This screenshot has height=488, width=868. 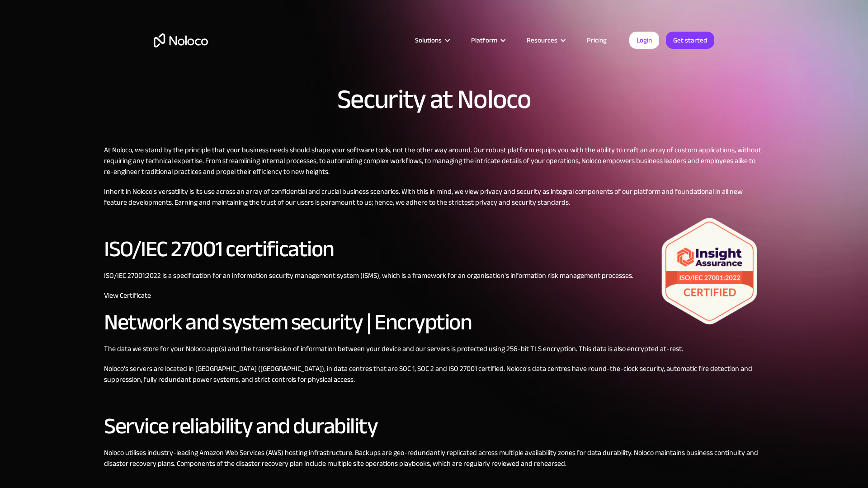 What do you see at coordinates (644, 41) in the screenshot?
I see `a: Login` at bounding box center [644, 41].